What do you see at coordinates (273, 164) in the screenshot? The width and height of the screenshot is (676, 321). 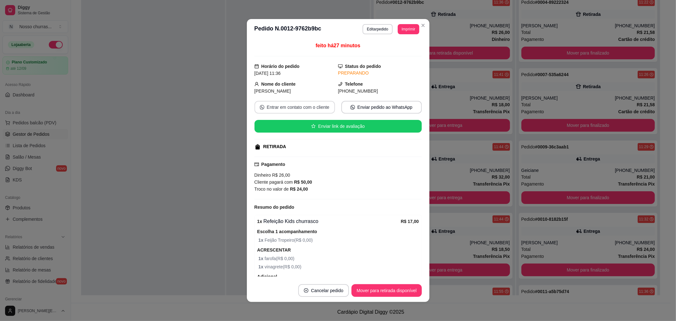 I see `strong: Pagamento` at bounding box center [273, 164].